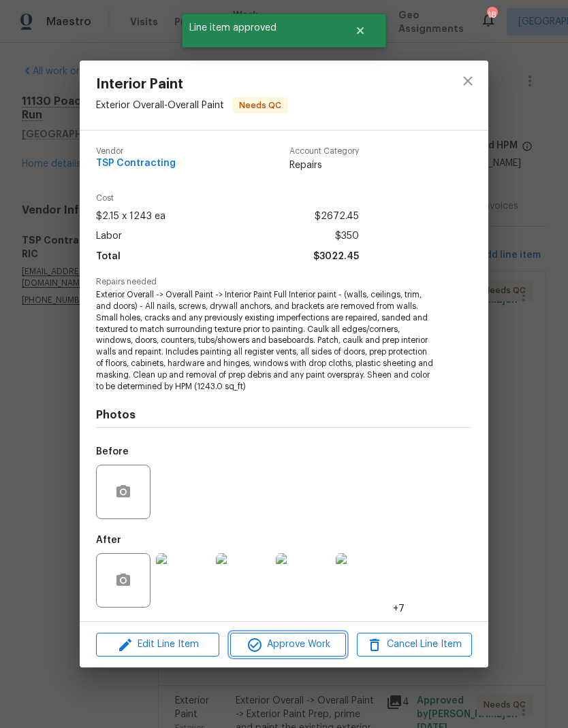  I want to click on span: Repairs, so click(324, 166).